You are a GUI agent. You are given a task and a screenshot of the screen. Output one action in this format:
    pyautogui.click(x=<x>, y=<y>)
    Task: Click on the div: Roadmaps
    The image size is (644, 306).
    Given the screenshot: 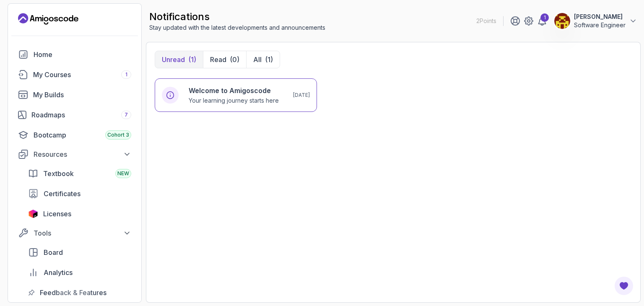 What is the action you would take?
    pyautogui.click(x=82, y=115)
    